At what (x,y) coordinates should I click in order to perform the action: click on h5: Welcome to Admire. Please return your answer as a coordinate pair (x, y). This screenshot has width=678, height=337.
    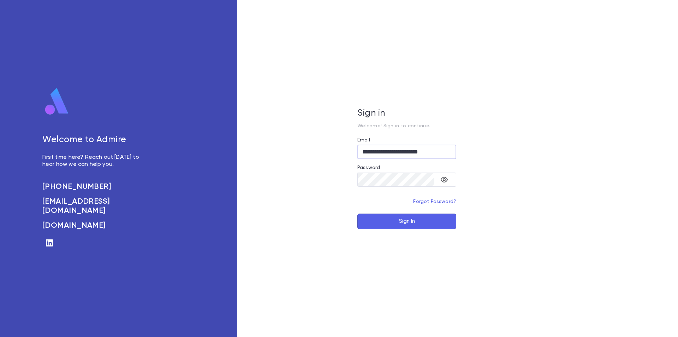
    Looking at the image, I should click on (95, 140).